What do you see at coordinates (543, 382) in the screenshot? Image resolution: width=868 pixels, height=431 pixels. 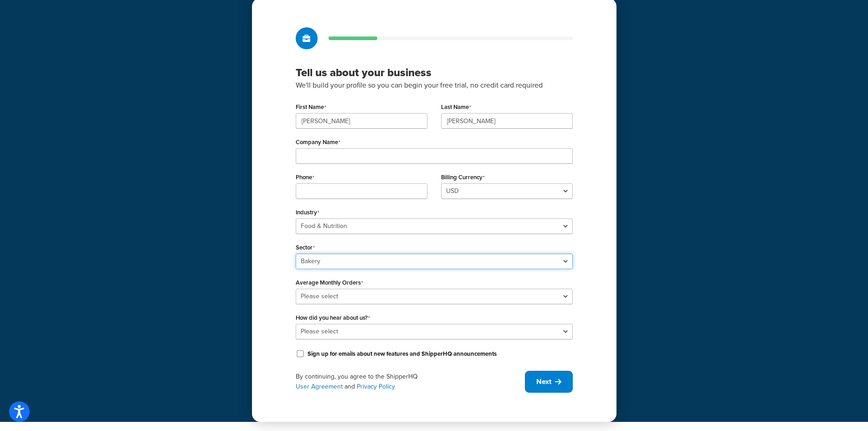 I see `span: Next` at bounding box center [543, 382].